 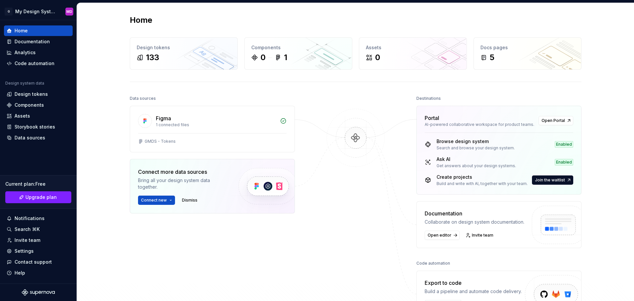 I want to click on a: Components, so click(x=38, y=105).